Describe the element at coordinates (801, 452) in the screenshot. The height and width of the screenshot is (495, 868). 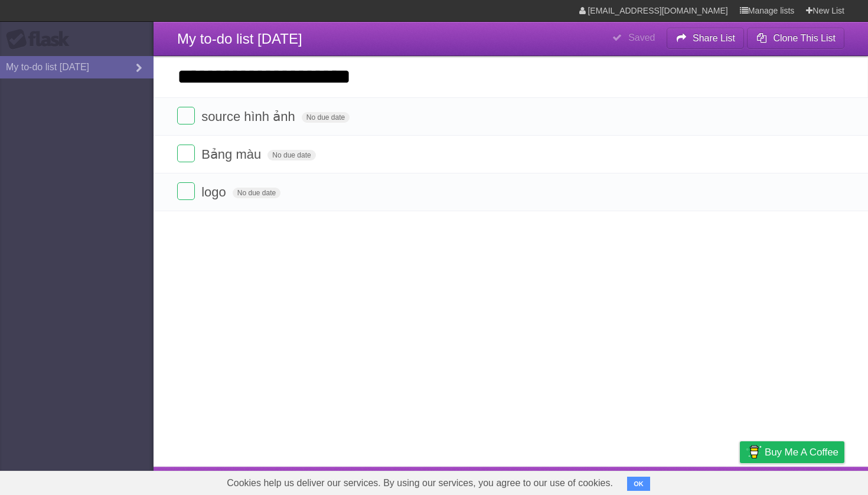
I see `span: Buy me a coffee` at that location.